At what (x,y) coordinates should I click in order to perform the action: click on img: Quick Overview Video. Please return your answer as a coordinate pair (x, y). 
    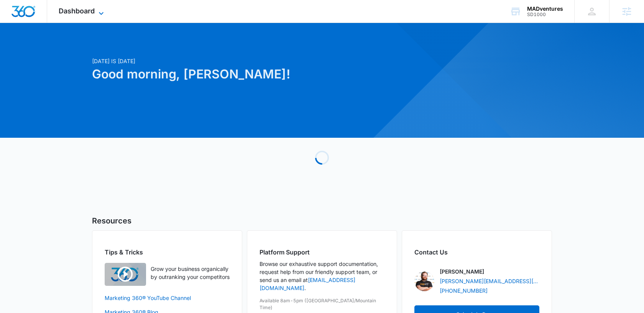
    Looking at the image, I should click on (125, 274).